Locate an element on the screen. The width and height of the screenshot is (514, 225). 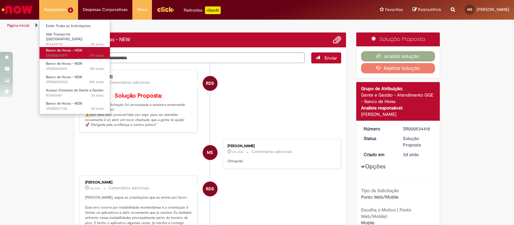
dt: Criado em is located at coordinates (379, 154).